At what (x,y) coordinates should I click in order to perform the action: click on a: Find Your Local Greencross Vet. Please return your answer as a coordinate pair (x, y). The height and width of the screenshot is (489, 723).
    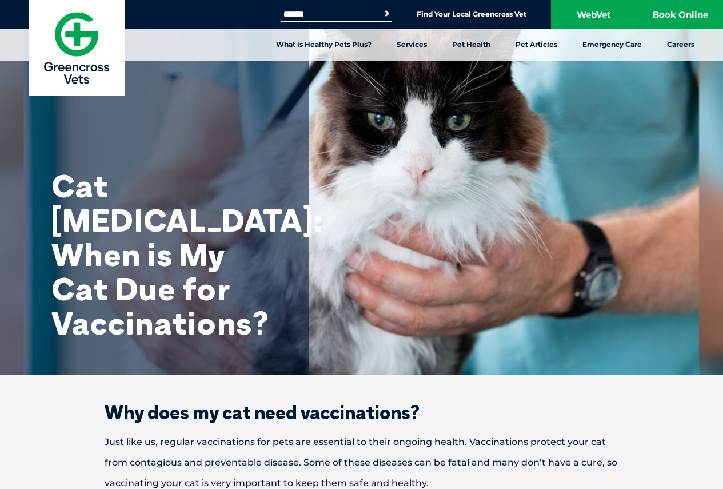
    Looking at the image, I should click on (472, 14).